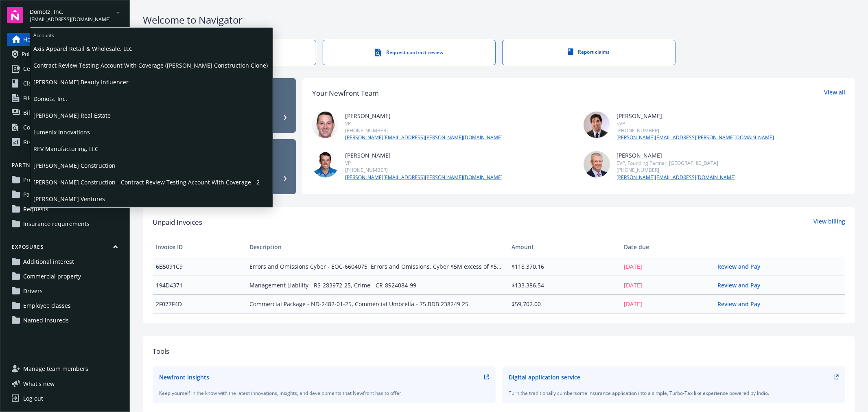 The image size is (868, 412). Describe the element at coordinates (377, 285) in the screenshot. I see `span: Management Liability - RS-283972-25, Crime - CR-8924084-99` at that location.